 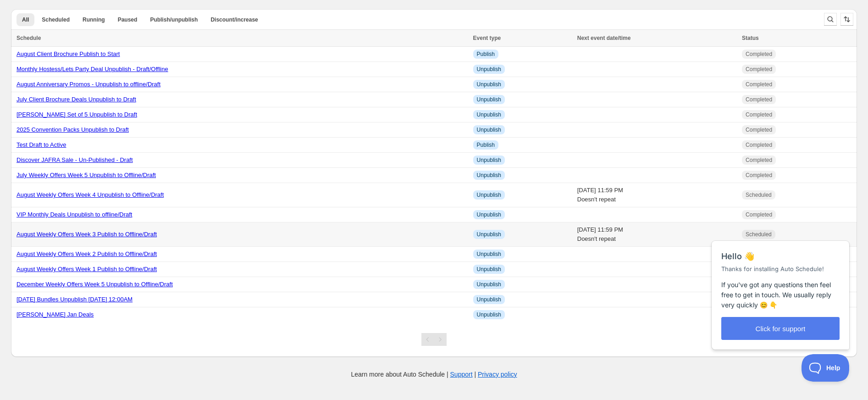 What do you see at coordinates (434, 340) in the screenshot?
I see `nav: Pagination` at bounding box center [434, 340].